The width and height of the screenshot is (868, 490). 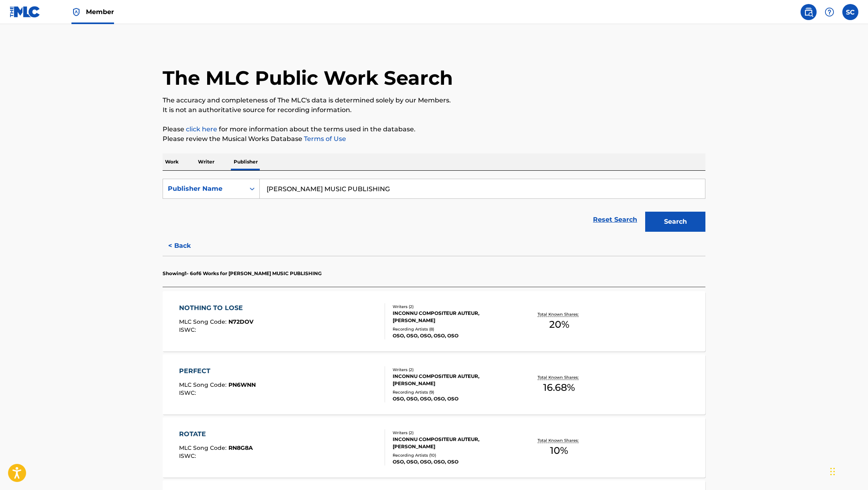 What do you see at coordinates (434, 101) in the screenshot?
I see `p: The accuracy and completeness of The MLC's data is determined solely by our Members.` at bounding box center [434, 101].